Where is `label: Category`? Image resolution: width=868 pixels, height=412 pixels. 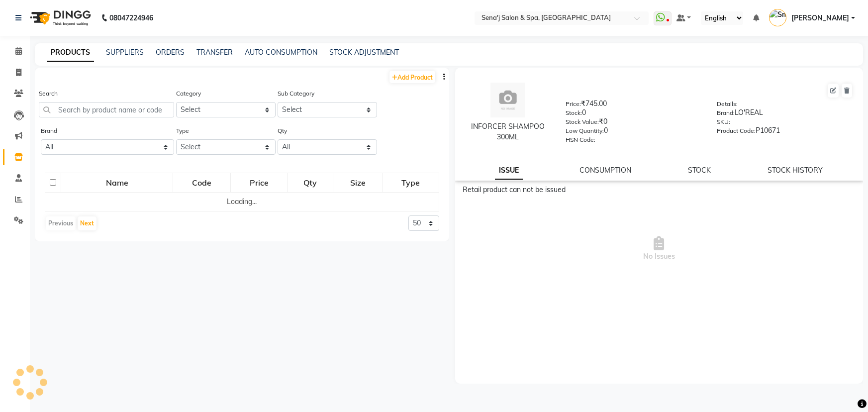 label: Category is located at coordinates (189, 94).